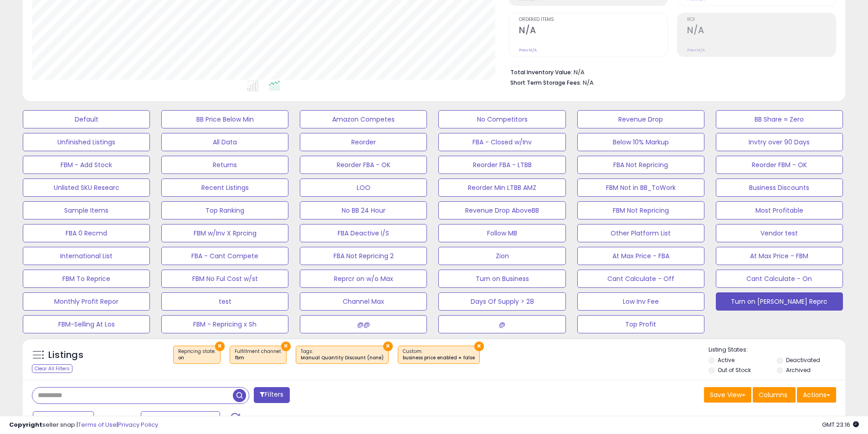  Describe the element at coordinates (225, 324) in the screenshot. I see `button: FBM - Repricing x Sh` at that location.